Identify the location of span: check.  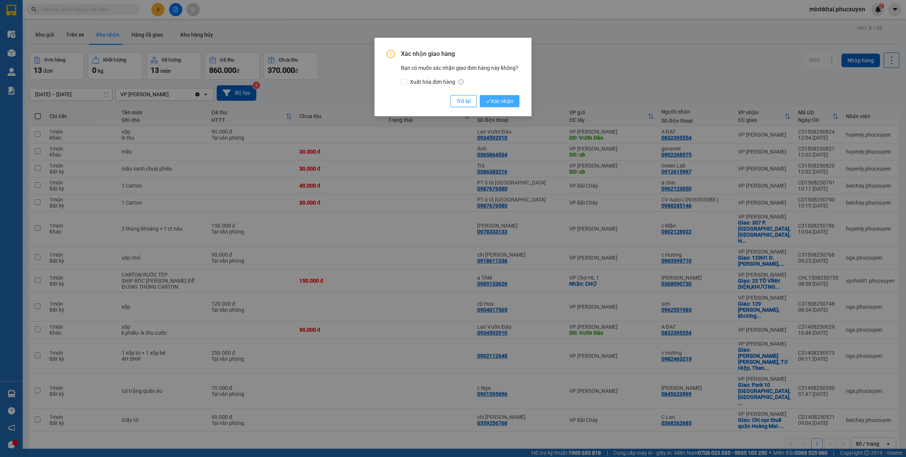
(488, 101).